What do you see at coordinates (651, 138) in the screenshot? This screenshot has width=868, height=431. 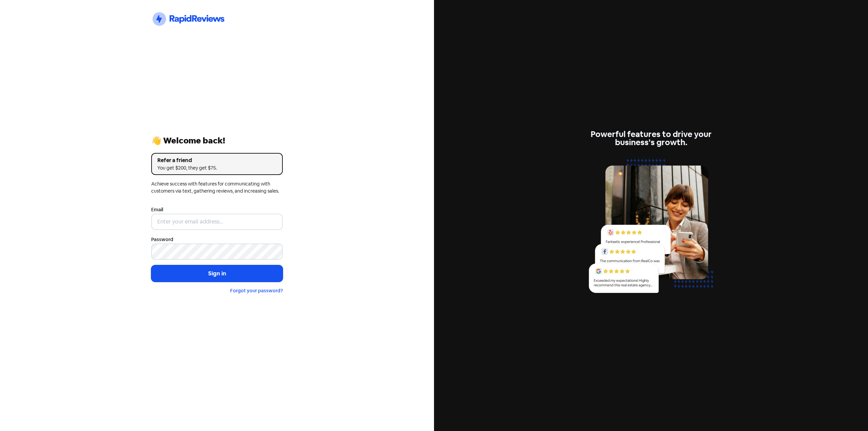 I see `div: Powerful features to drive your business's growth.` at bounding box center [651, 138].